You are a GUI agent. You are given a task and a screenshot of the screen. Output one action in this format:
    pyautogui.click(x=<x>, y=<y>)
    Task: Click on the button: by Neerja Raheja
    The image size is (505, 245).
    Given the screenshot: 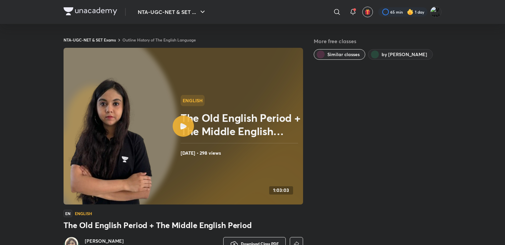 What is the action you would take?
    pyautogui.click(x=400, y=55)
    